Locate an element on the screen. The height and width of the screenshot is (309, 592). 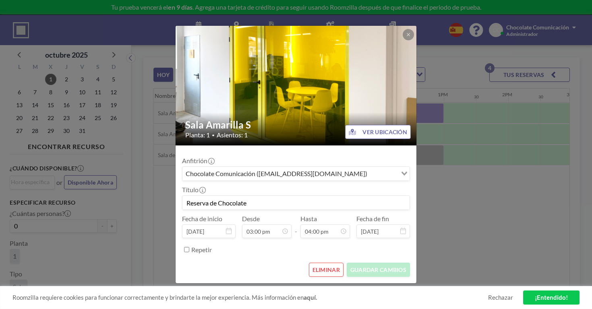
label: Título is located at coordinates (193, 190).